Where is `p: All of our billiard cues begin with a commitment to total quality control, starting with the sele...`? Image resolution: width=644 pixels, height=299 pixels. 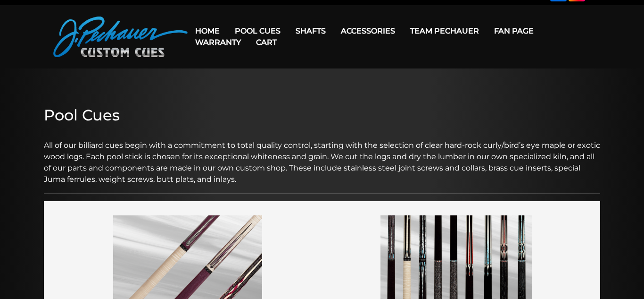
p: All of our billiard cues begin with a commitment to total quality control, starting with the sele... is located at coordinates (322, 157).